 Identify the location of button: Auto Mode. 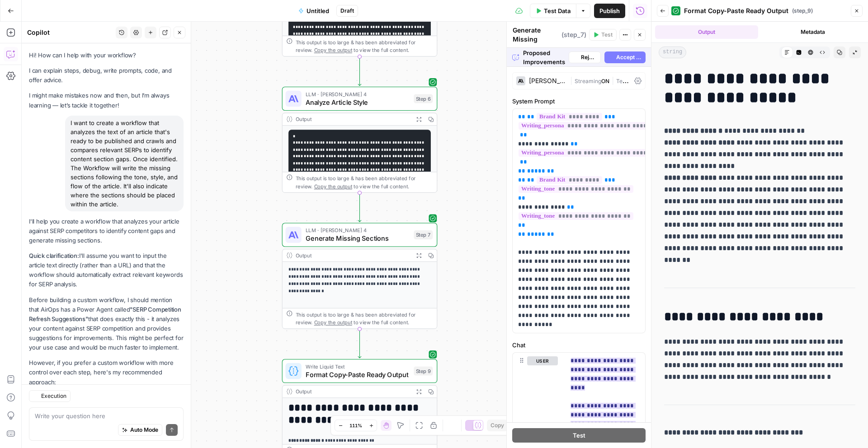
(140, 430).